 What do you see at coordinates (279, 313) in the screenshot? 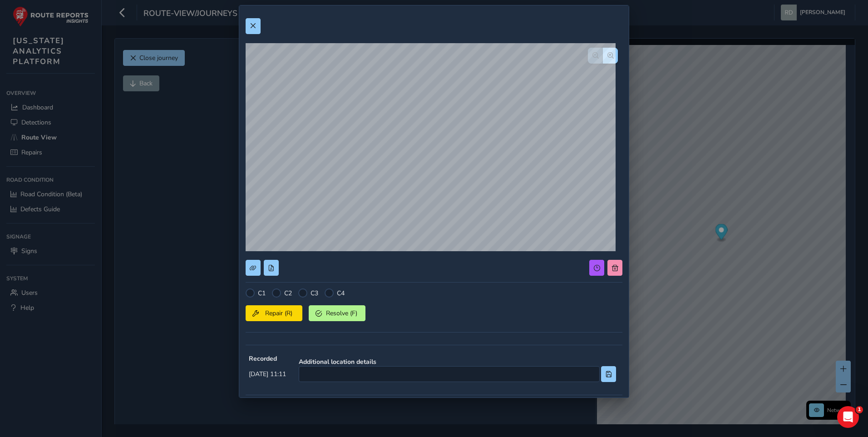
I see `span: Repair (R)` at bounding box center [279, 313].